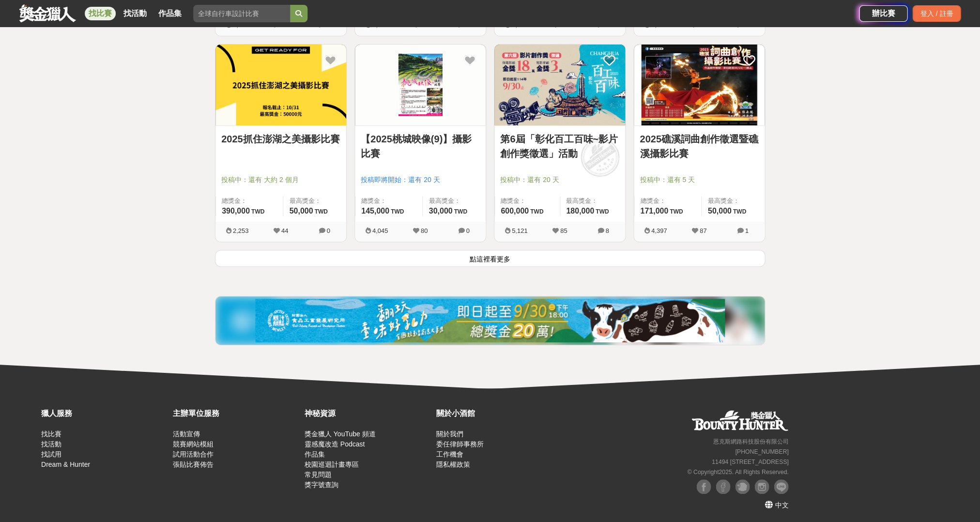 The image size is (980, 522). What do you see at coordinates (332, 465) in the screenshot?
I see `a: 校園巡迴計畫專區` at bounding box center [332, 465].